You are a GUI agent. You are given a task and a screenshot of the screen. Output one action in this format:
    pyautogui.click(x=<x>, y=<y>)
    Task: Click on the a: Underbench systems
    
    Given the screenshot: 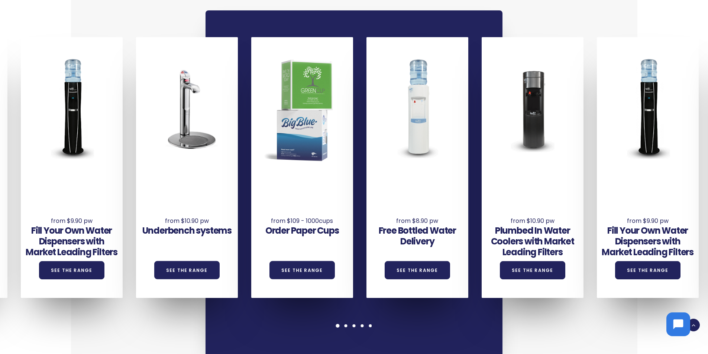 What is the action you would take?
    pyautogui.click(x=187, y=231)
    